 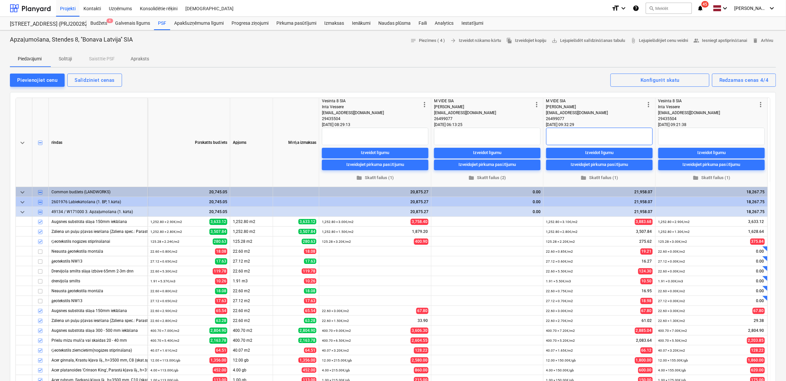 What do you see at coordinates (309, 271) in the screenshot?
I see `span: 119.78` at bounding box center [309, 271].